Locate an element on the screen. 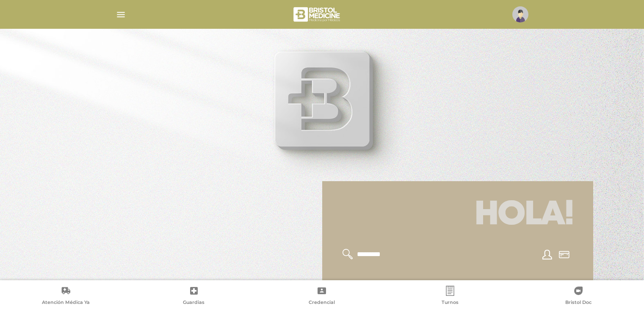  a: Guardias is located at coordinates (194, 296).